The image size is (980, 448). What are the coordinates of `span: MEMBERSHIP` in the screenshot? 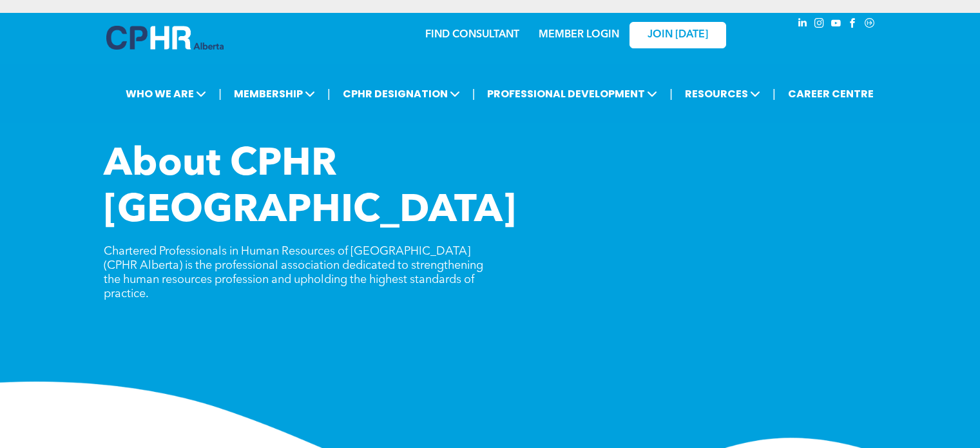 It's located at (274, 93).